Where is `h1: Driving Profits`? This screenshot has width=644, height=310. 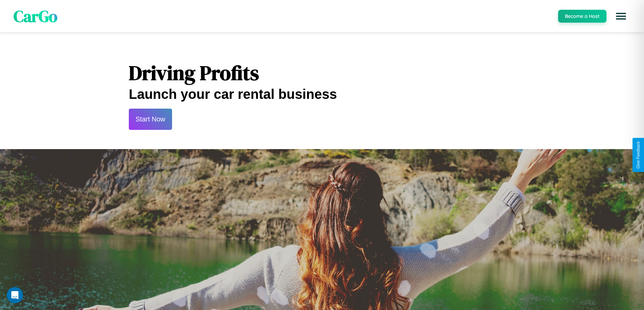 h1: Driving Profits is located at coordinates (322, 73).